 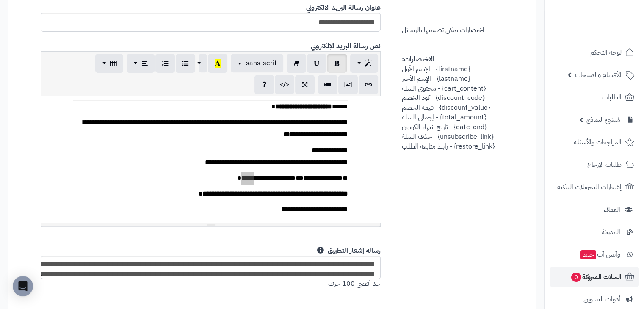 I want to click on b: رسالة إشعار التطبيق, so click(x=354, y=250).